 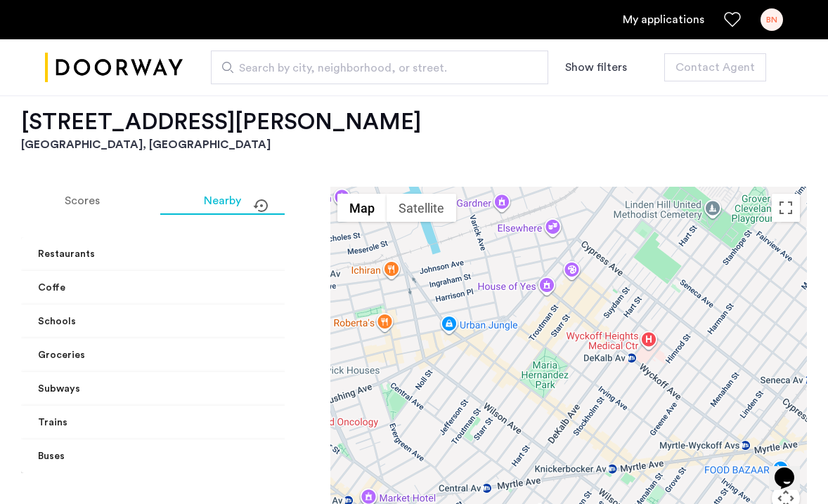 What do you see at coordinates (188, 457) in the screenshot?
I see `mat-panel-title: Buses` at bounding box center [188, 457].